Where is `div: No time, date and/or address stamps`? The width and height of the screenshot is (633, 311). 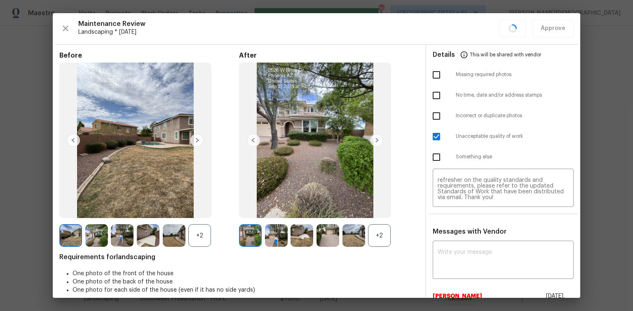
div: No time, date and/or address stamps is located at coordinates (503, 96).